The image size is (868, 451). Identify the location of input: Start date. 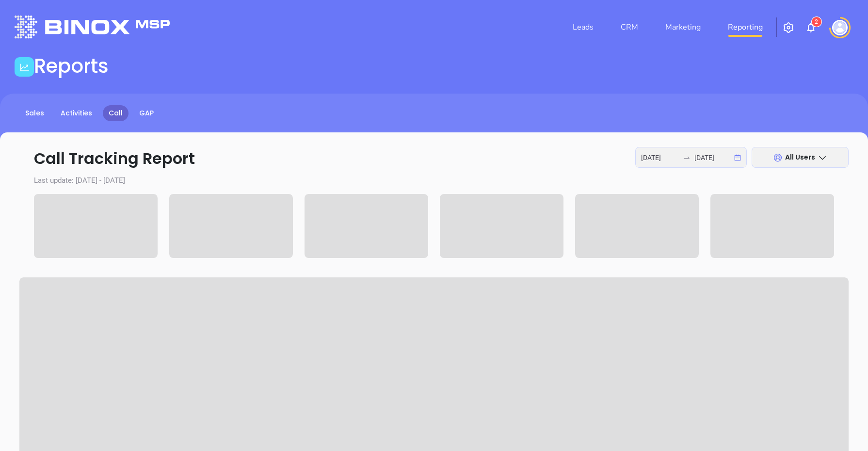
(660, 158).